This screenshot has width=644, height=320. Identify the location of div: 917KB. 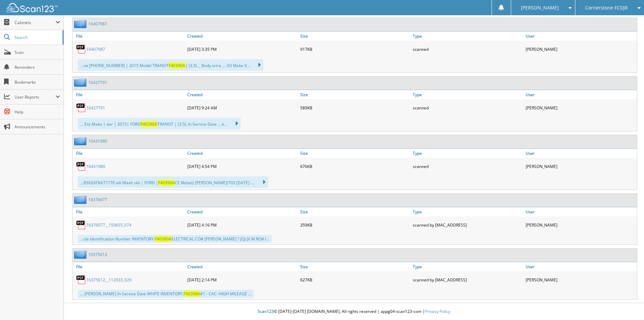
(355, 49).